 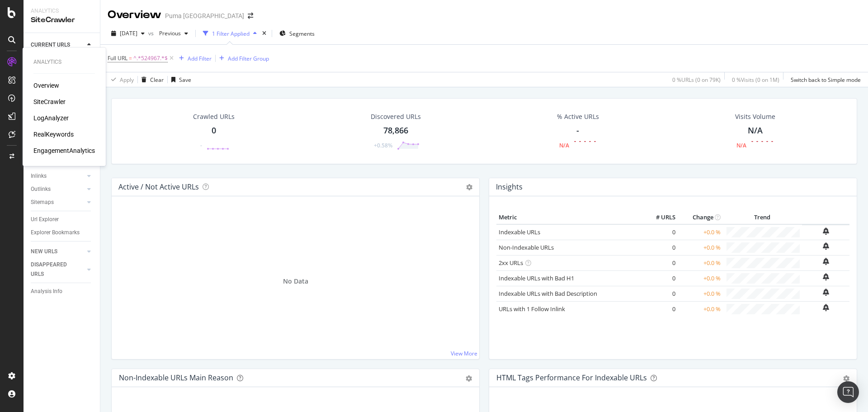 What do you see at coordinates (295, 282) in the screenshot?
I see `span: No Data` at bounding box center [295, 282].